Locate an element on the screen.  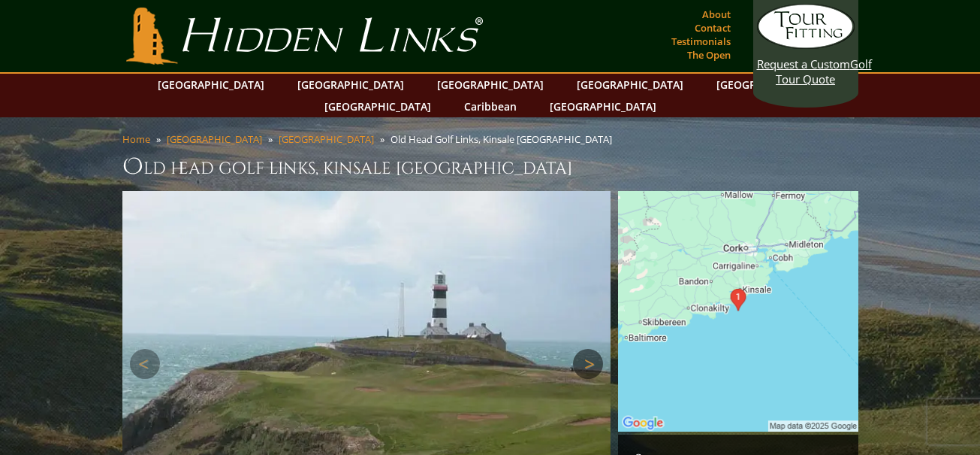
a: Contact is located at coordinates (712, 28).